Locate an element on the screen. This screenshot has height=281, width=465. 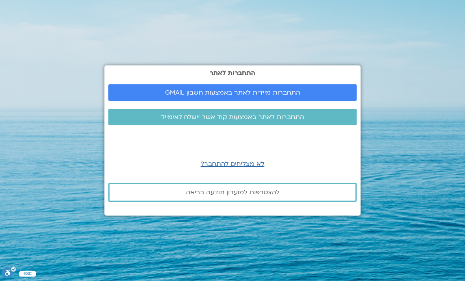
span: התחברות לאתר באמצעות קוד אשר יישלח לאימייל is located at coordinates (233, 117).